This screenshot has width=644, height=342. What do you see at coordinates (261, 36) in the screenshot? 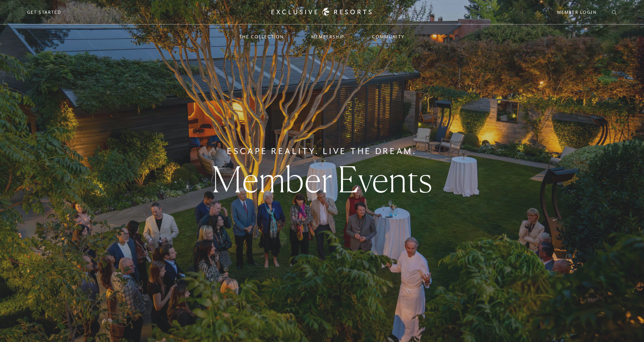
I see `a: The Collection` at bounding box center [261, 36].